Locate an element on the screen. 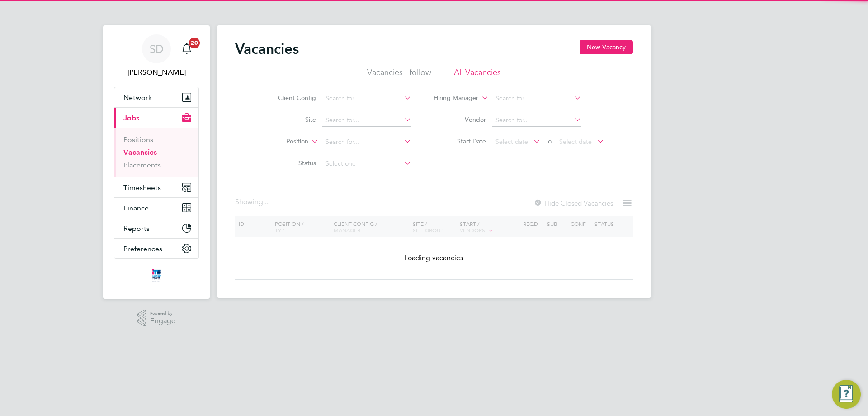 The width and height of the screenshot is (868, 416). span: Powered by is located at coordinates (163, 313).